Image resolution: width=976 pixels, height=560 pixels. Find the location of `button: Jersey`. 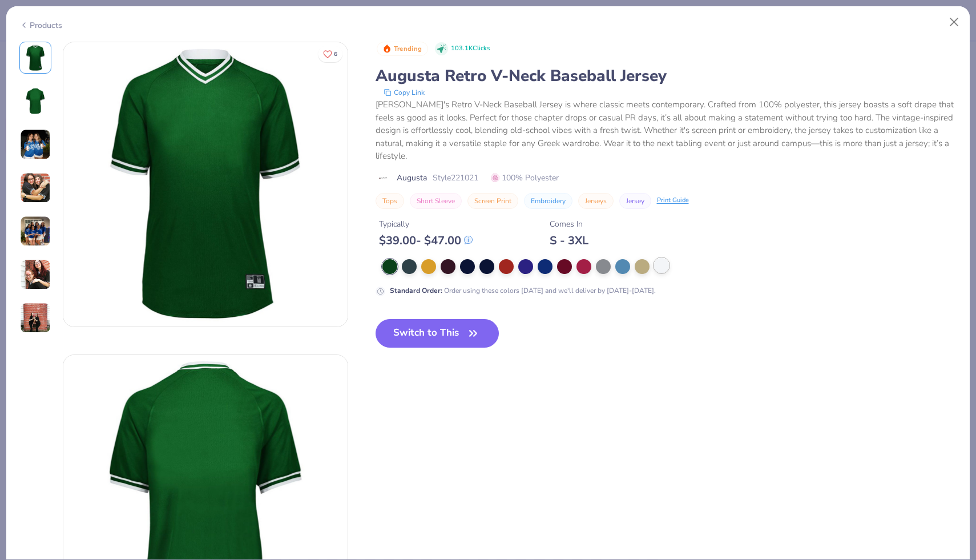

button: Jersey is located at coordinates (635, 201).